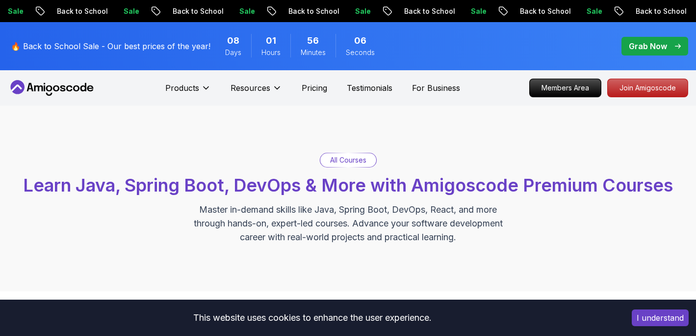 Image resolution: width=696 pixels, height=336 pixels. I want to click on p: 🔥 Back to School Sale - Our best prices of the year!, so click(110, 46).